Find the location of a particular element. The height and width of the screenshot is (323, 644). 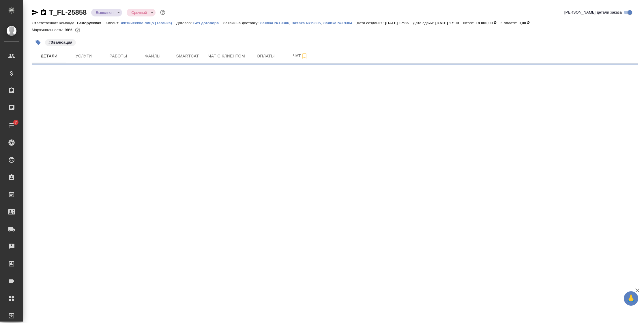

button: 271.95 RUB; is located at coordinates (77, 30).